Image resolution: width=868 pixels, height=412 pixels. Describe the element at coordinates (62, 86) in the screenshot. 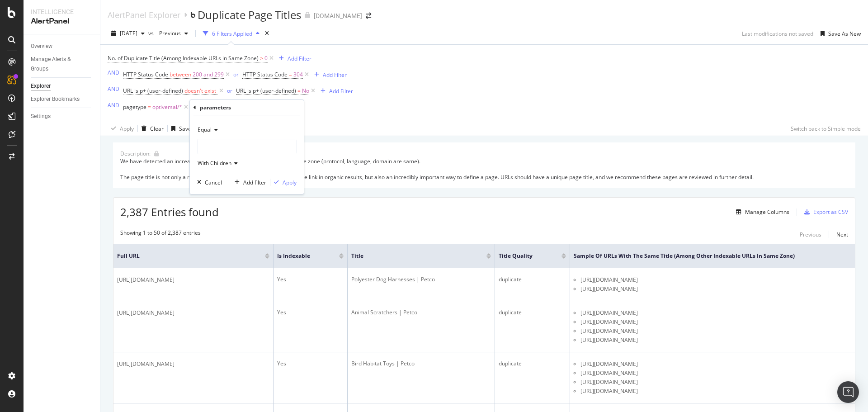

I see `a: Explorer` at that location.